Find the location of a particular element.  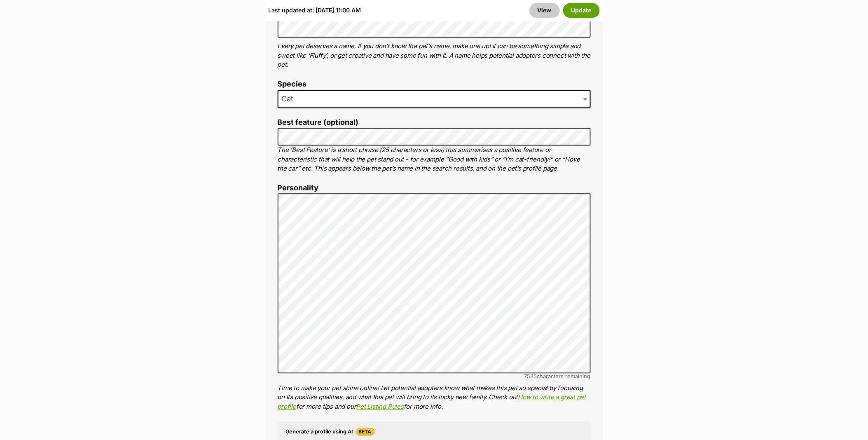

p: Every pet deserves a name. If you don’t know the pet’s name, make one up! It can be something sim... is located at coordinates (434, 56).